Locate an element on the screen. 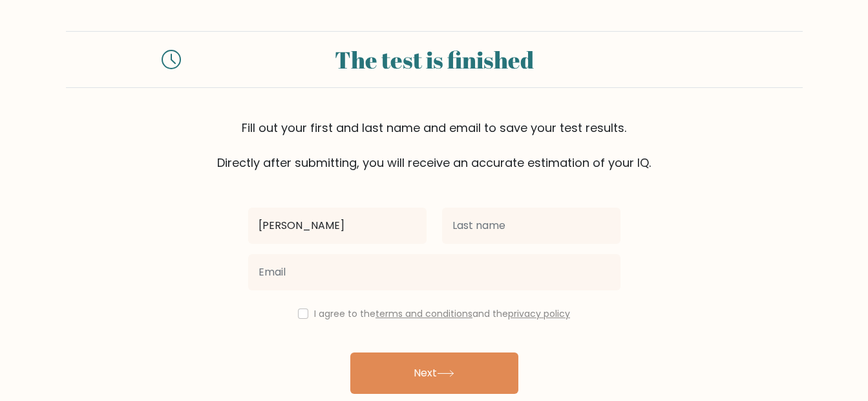 Image resolution: width=868 pixels, height=401 pixels. input: Email is located at coordinates (435, 272).